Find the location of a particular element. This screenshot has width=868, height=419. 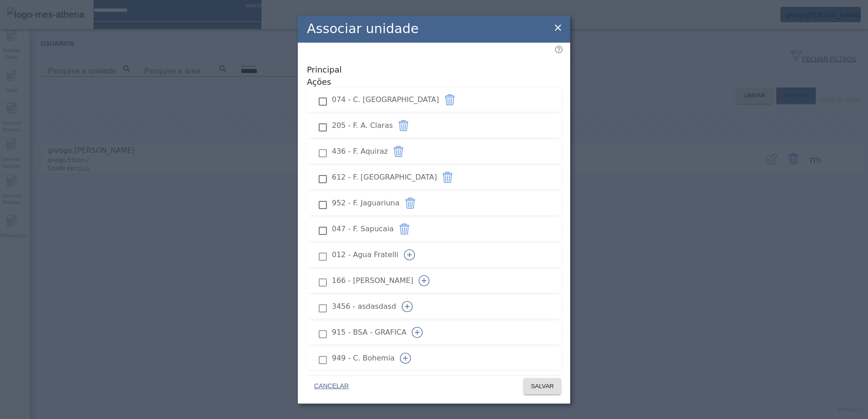

span: SALVAR is located at coordinates (542, 386).